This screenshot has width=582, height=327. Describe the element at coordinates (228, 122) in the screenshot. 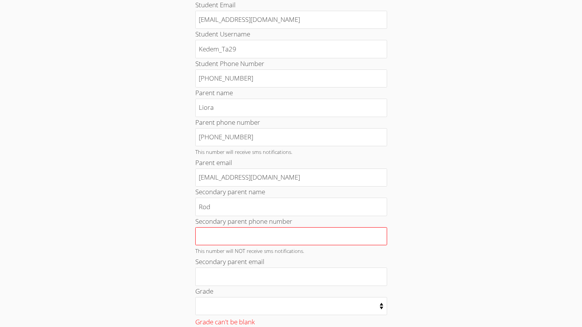

I see `label: Parent phone number` at that location.